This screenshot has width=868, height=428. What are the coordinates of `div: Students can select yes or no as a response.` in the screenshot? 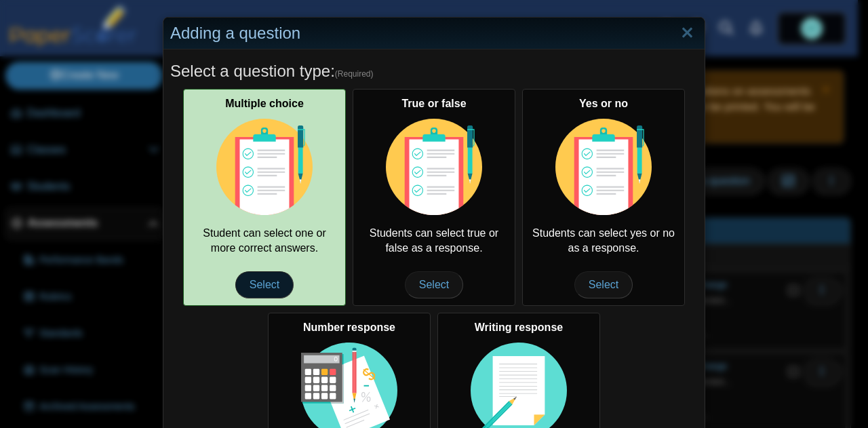 It's located at (603, 197).